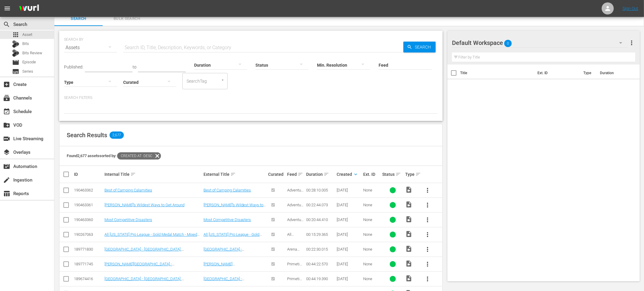 Image resolution: width=644 pixels, height=291 pixels. Describe the element at coordinates (27, 35) in the screenshot. I see `span: Asset` at that location.